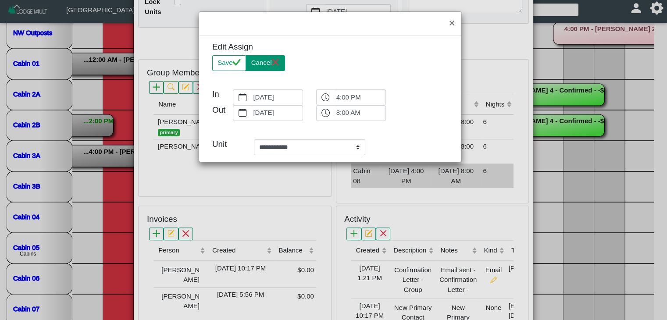 The width and height of the screenshot is (667, 320). Describe the element at coordinates (360, 97) in the screenshot. I see `label: 4:00 PM` at that location.